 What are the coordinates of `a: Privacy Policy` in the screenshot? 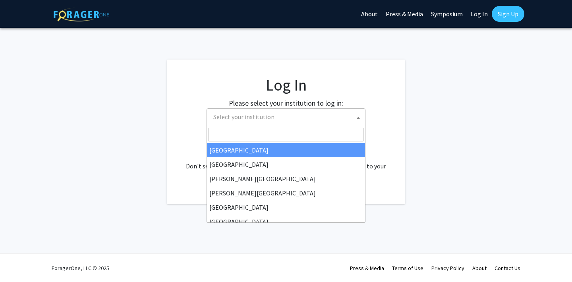 It's located at (448, 268).